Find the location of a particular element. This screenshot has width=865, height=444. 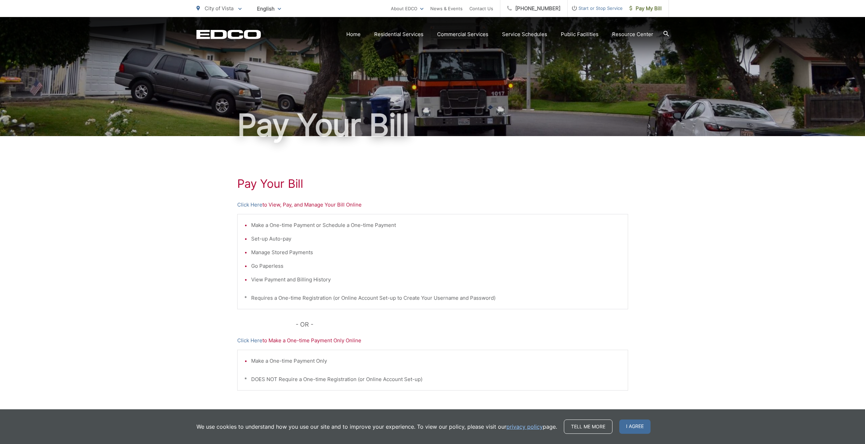

span: I agree is located at coordinates (635, 426).